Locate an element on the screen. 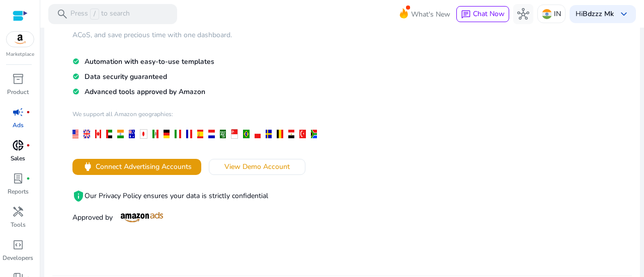  p: Product is located at coordinates (18, 92).